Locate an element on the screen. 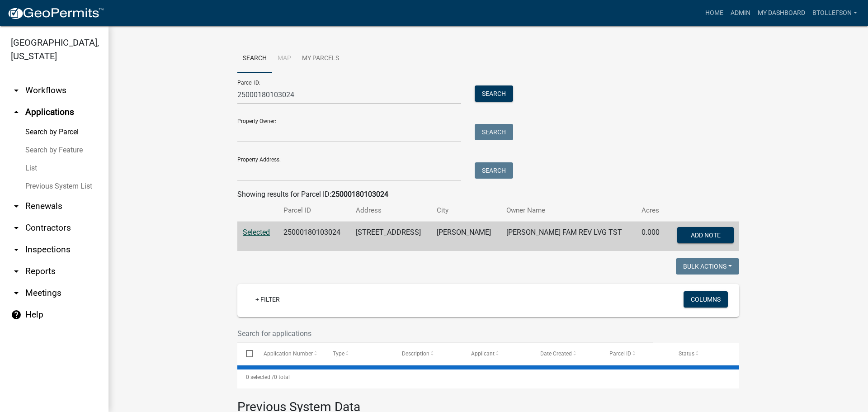 The height and width of the screenshot is (412, 868). span: Application Number is located at coordinates (288, 354).